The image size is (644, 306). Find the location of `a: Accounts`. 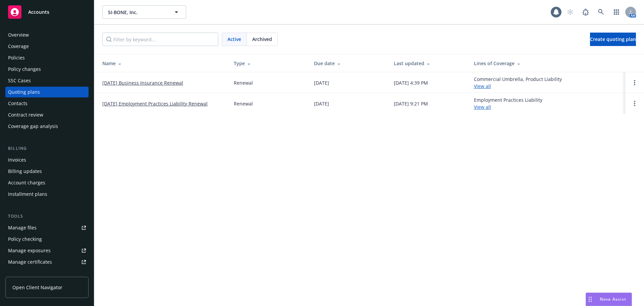

a: Accounts is located at coordinates (47, 12).